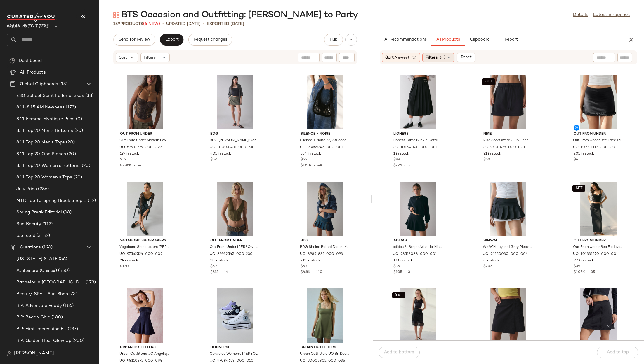 The width and height of the screenshot is (644, 364). Describe the element at coordinates (210, 39) in the screenshot. I see `button: Request changes` at that location.